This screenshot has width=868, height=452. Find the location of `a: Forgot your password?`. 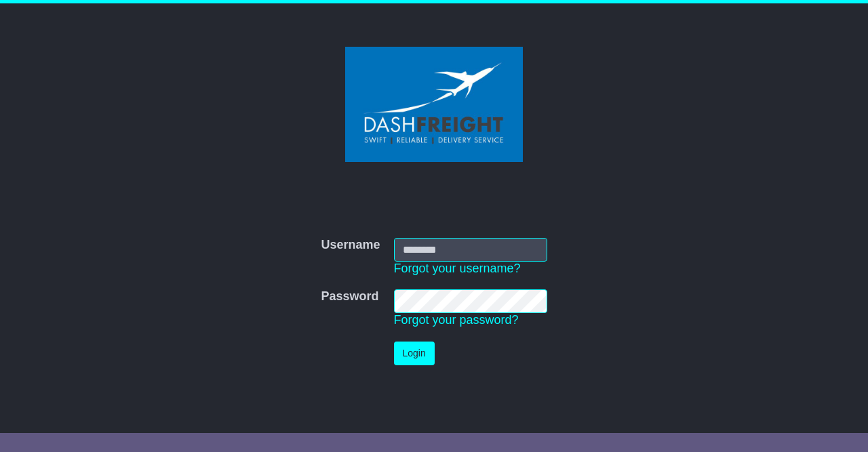

a: Forgot your password? is located at coordinates (456, 320).